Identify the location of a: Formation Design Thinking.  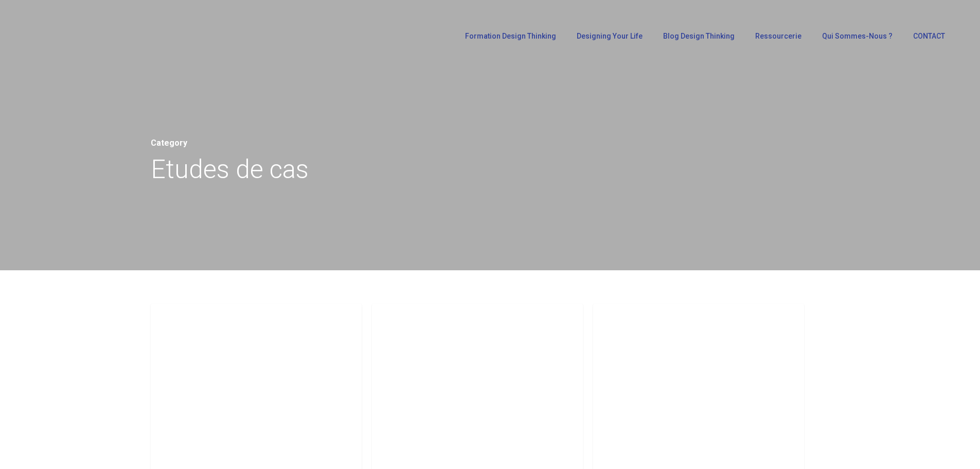
(510, 36).